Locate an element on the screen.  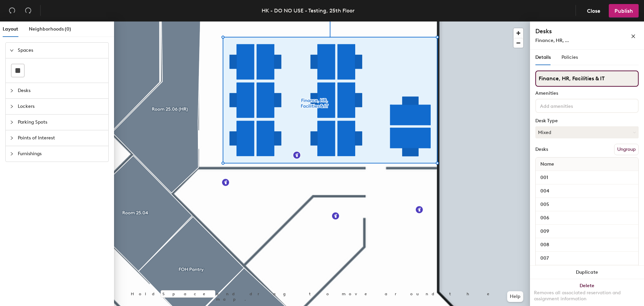
button: Help is located at coordinates (515, 297).